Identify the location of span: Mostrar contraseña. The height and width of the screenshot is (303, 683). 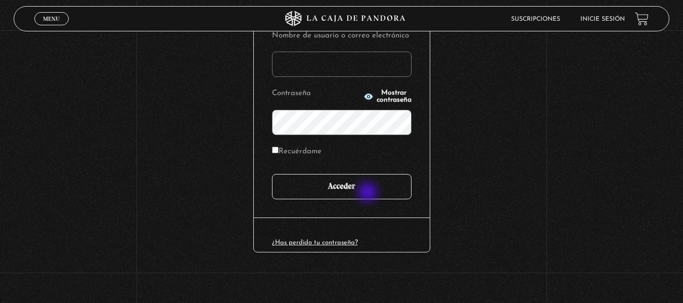
(394, 97).